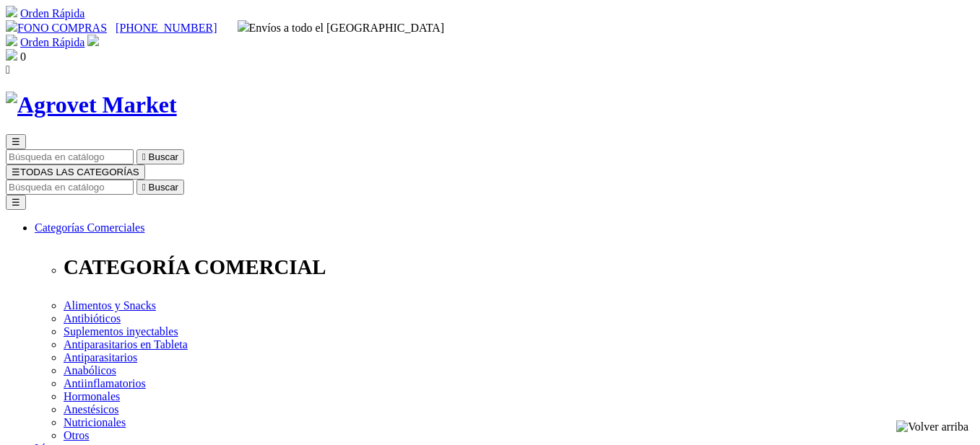  Describe the element at coordinates (120, 331) in the screenshot. I see `span: Suplementos inyectables` at that location.